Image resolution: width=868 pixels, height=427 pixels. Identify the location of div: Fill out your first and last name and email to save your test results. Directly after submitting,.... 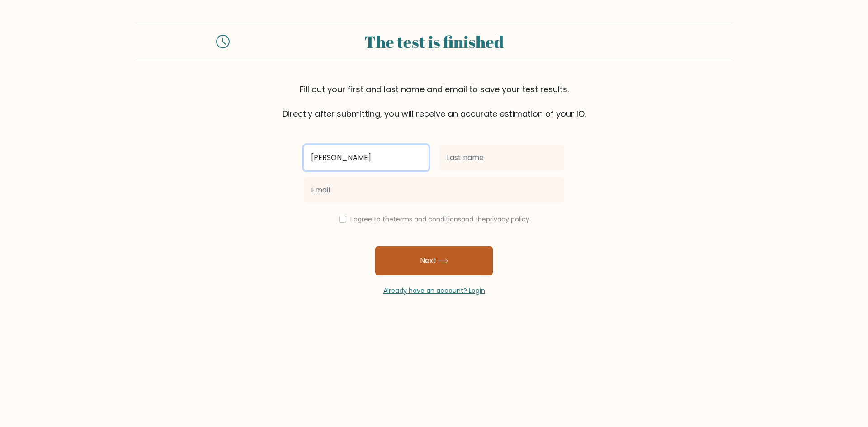
(434, 101).